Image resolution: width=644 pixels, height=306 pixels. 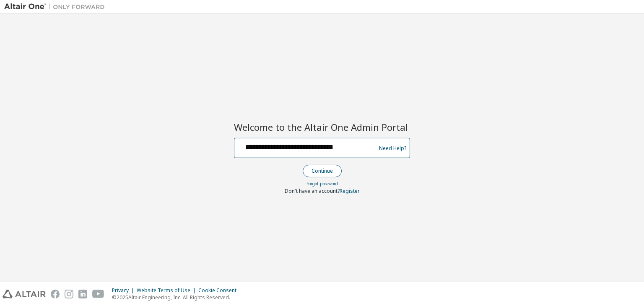 I want to click on a: Need Help?, so click(x=393, y=148).